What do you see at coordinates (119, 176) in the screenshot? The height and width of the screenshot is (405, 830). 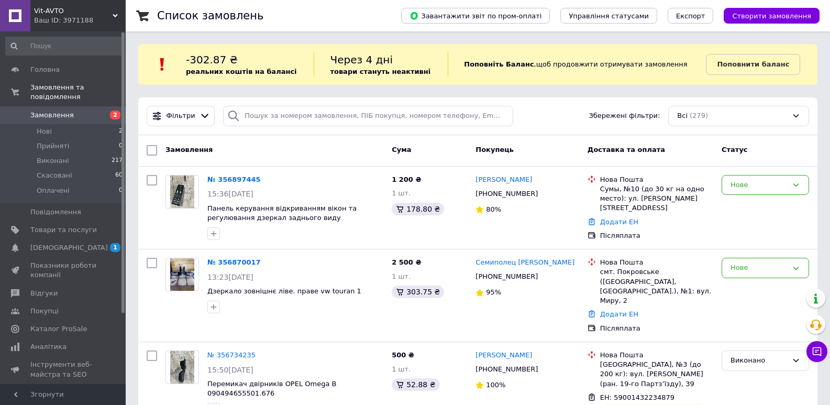 I see `span: 60` at bounding box center [119, 176].